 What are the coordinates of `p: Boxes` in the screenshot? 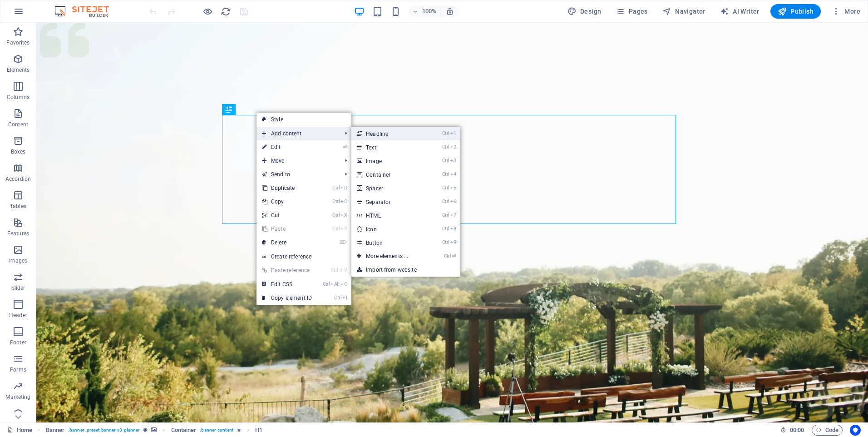 It's located at (18, 152).